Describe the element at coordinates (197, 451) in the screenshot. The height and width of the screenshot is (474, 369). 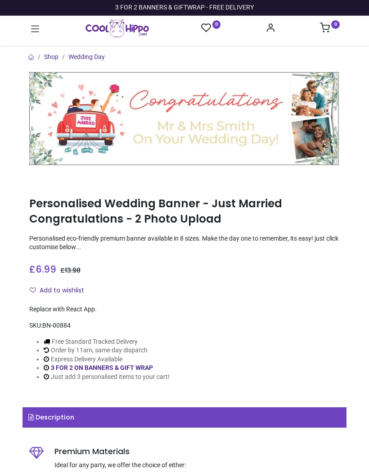
I see `h5: Premium Materials` at that location.